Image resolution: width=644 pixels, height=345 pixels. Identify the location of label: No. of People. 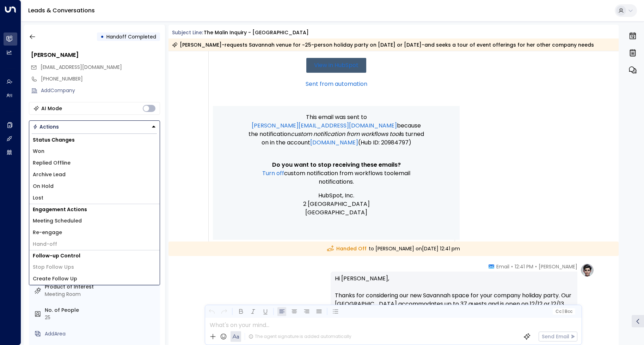
(101, 310).